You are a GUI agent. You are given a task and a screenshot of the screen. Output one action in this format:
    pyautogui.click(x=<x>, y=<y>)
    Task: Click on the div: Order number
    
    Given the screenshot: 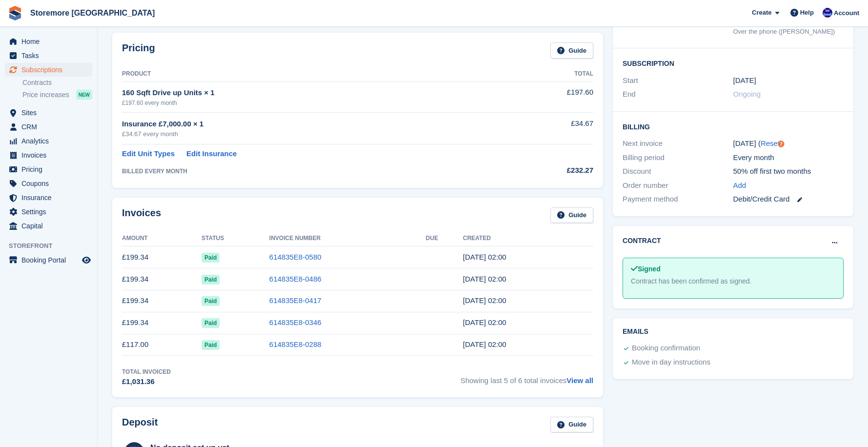 What is the action you would take?
    pyautogui.click(x=678, y=185)
    